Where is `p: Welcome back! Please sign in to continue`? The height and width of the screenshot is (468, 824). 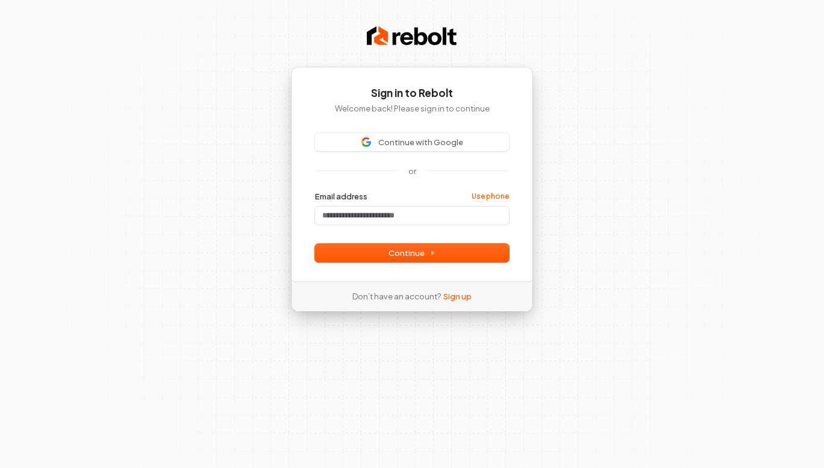
p: Welcome back! Please sign in to continue is located at coordinates (412, 108).